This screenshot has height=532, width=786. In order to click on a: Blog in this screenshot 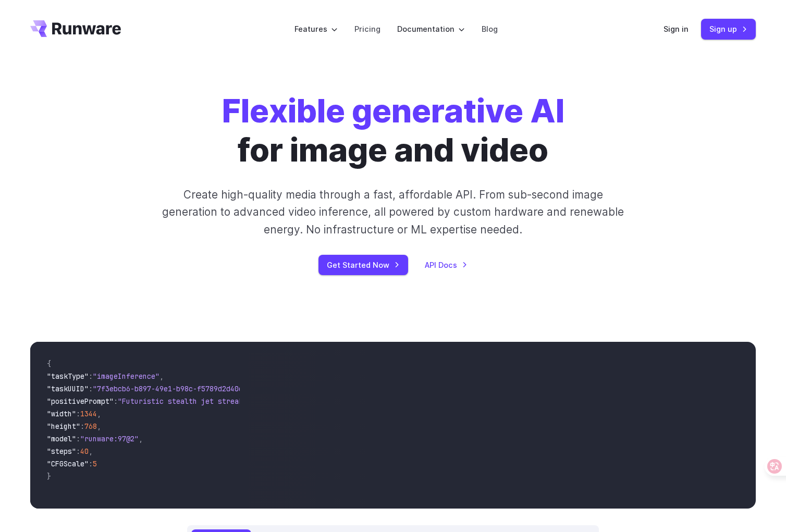, I will do `click(490, 29)`.